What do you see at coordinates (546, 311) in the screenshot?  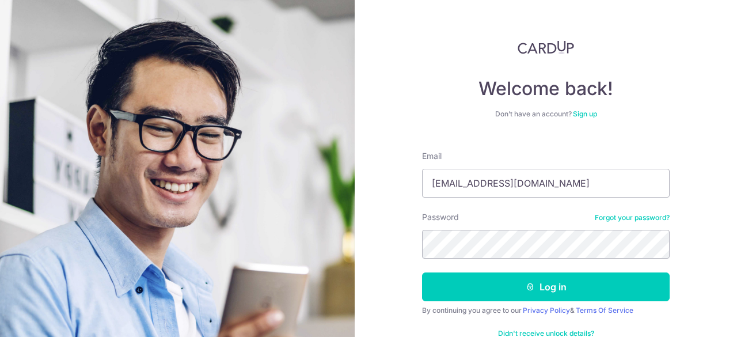 I see `div: By continuing you agree to our &` at bounding box center [546, 311].